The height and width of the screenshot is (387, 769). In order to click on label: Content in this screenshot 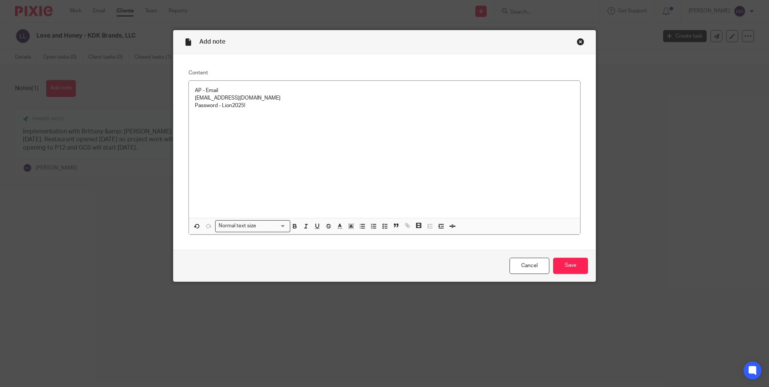, I will do `click(385, 73)`.